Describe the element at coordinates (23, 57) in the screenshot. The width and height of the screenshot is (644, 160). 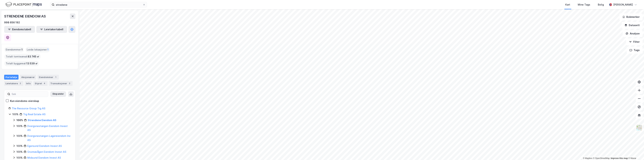
I see `div: Totalt tomteareal :` at that location.